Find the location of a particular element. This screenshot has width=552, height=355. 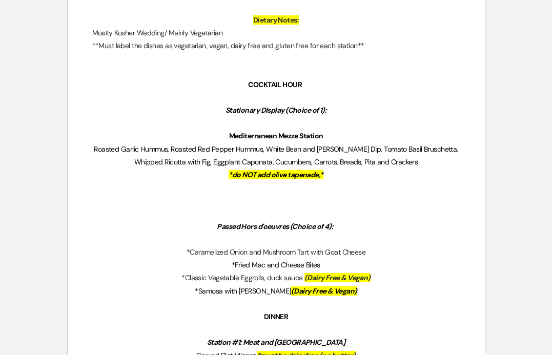

em: Passed Hors d'oeuvres (Choice of 4): is located at coordinates (275, 226).